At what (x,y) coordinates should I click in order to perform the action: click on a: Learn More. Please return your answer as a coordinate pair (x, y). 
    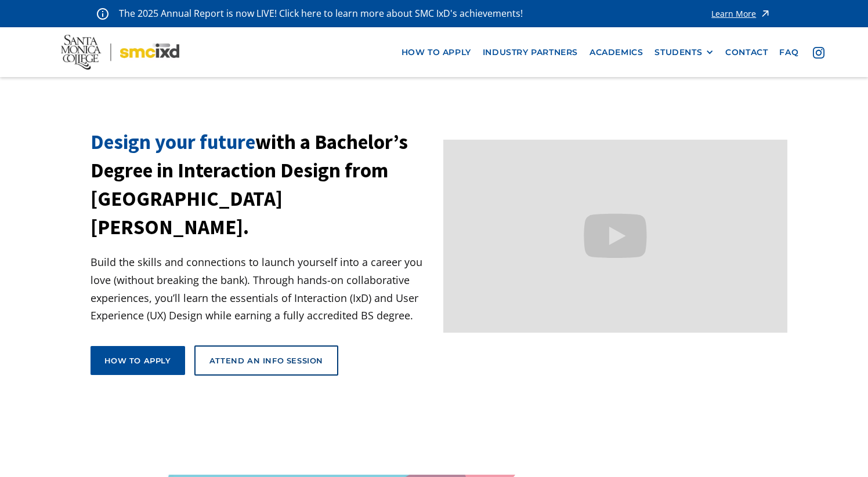
    Looking at the image, I should click on (741, 14).